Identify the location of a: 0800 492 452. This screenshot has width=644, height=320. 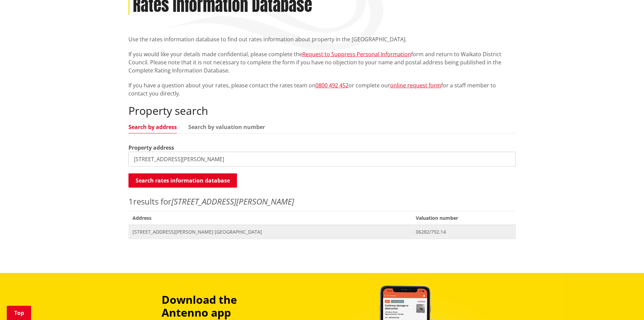
(332, 85).